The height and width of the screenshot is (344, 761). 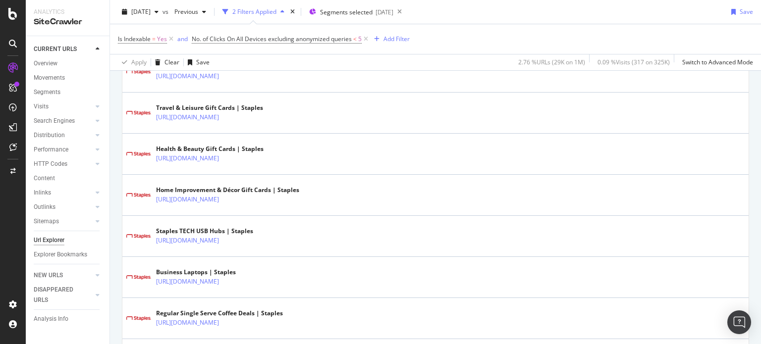 I want to click on a: Url Explorer, so click(x=68, y=240).